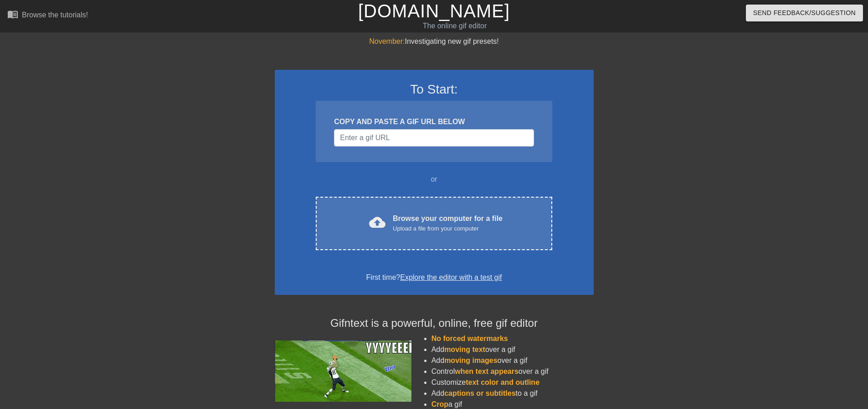  What do you see at coordinates (434, 179) in the screenshot?
I see `div: or` at bounding box center [434, 179].